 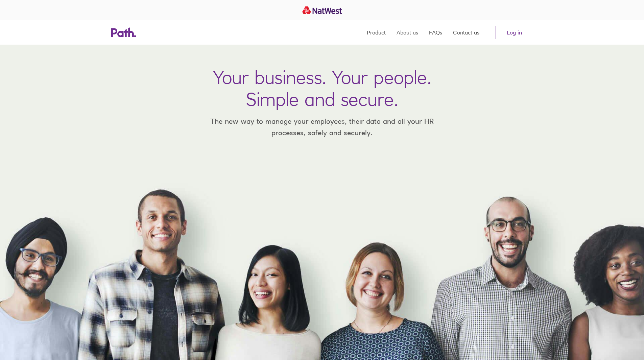 I want to click on h1: Your business. Your people. Simple and secure., so click(x=322, y=88).